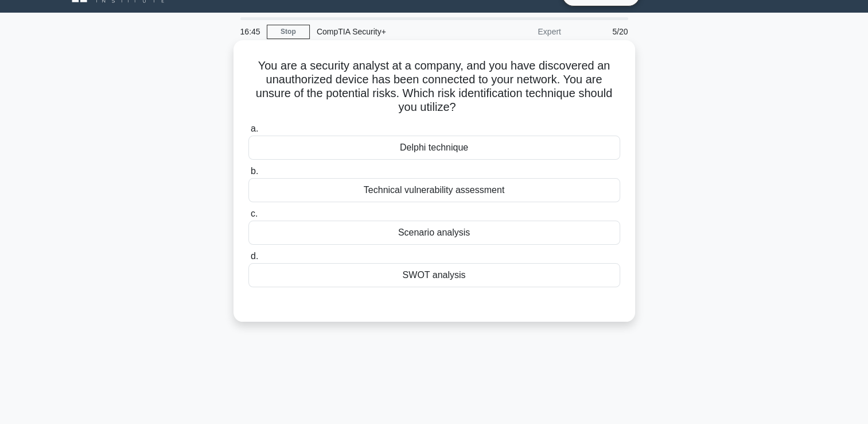 This screenshot has height=424, width=868. I want to click on span: c., so click(254, 213).